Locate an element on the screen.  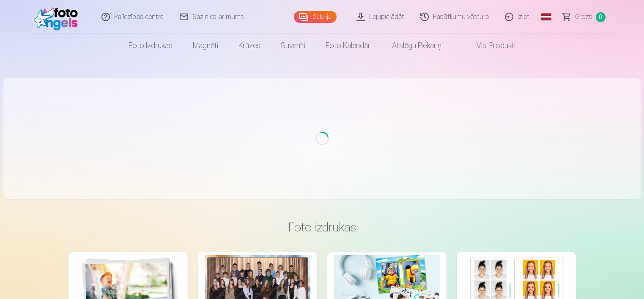
a: Galerija is located at coordinates (315, 17).